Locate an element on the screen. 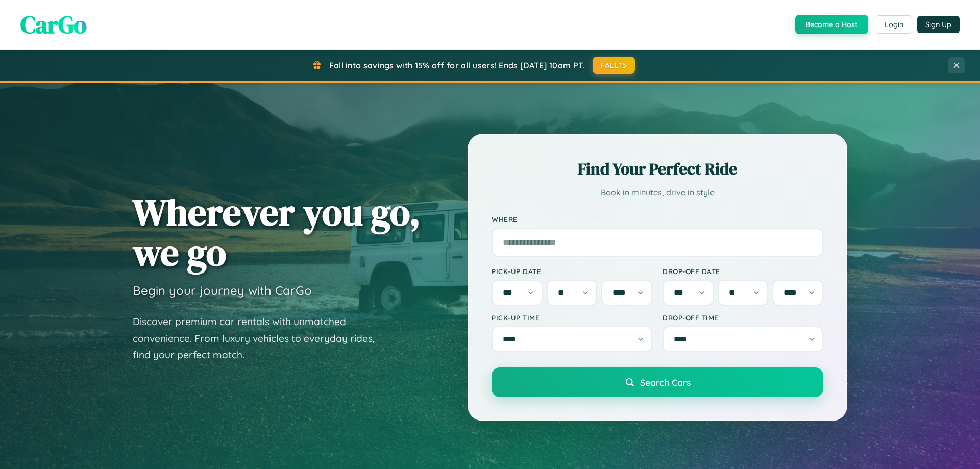 This screenshot has height=469, width=980. span: Search Cars is located at coordinates (665, 382).